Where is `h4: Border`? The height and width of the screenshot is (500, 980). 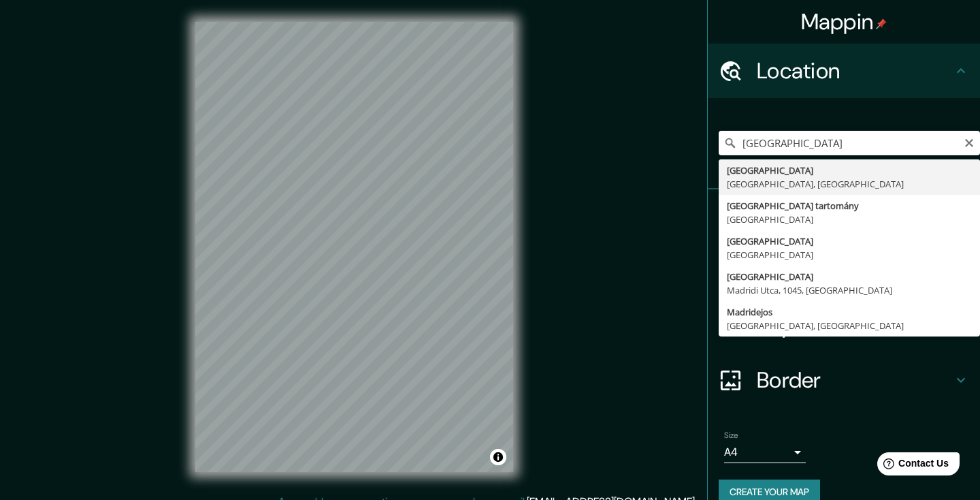
h4: Border is located at coordinates (855, 380).